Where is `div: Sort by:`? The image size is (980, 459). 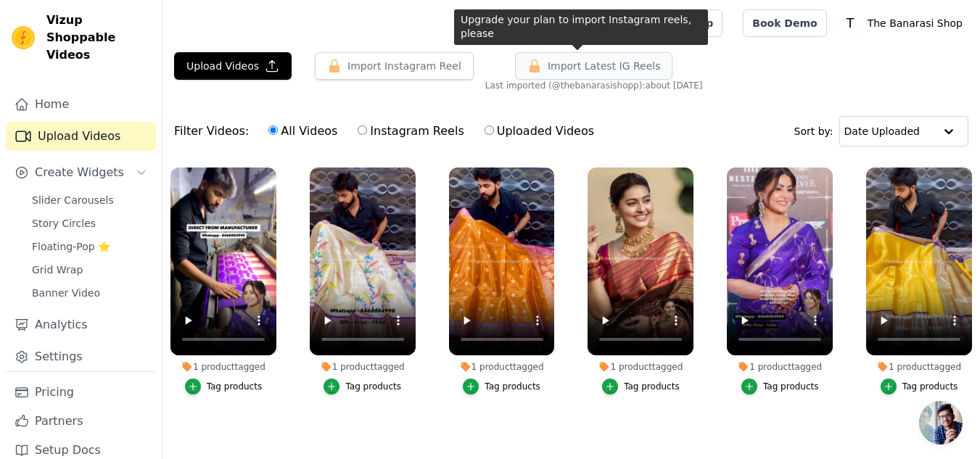 div: Sort by: is located at coordinates (881, 132).